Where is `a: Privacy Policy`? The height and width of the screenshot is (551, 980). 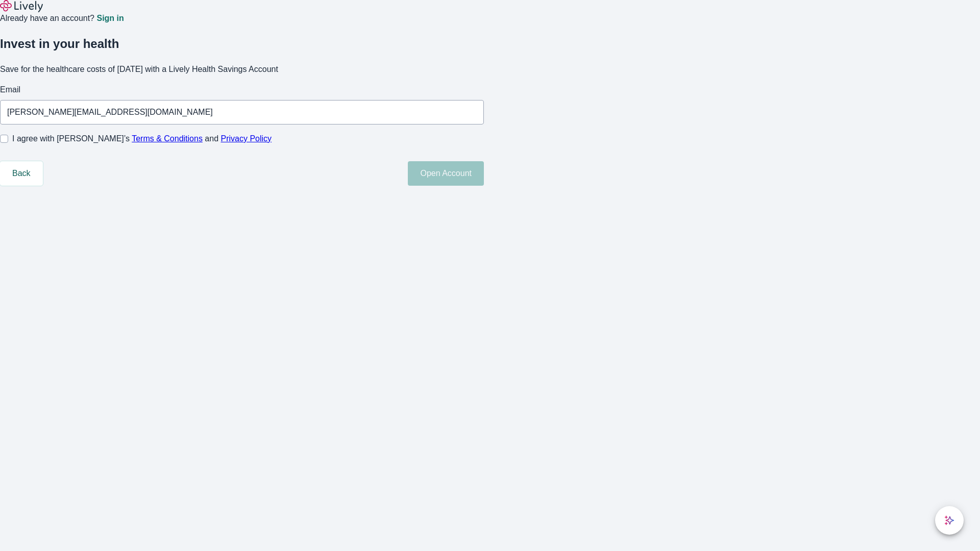 a: Privacy Policy is located at coordinates (247, 138).